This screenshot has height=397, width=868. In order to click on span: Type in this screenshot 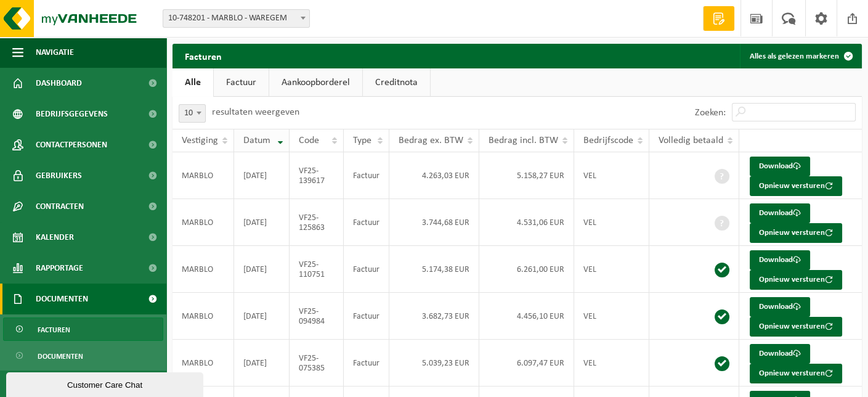, I will do `click(363, 141)`.